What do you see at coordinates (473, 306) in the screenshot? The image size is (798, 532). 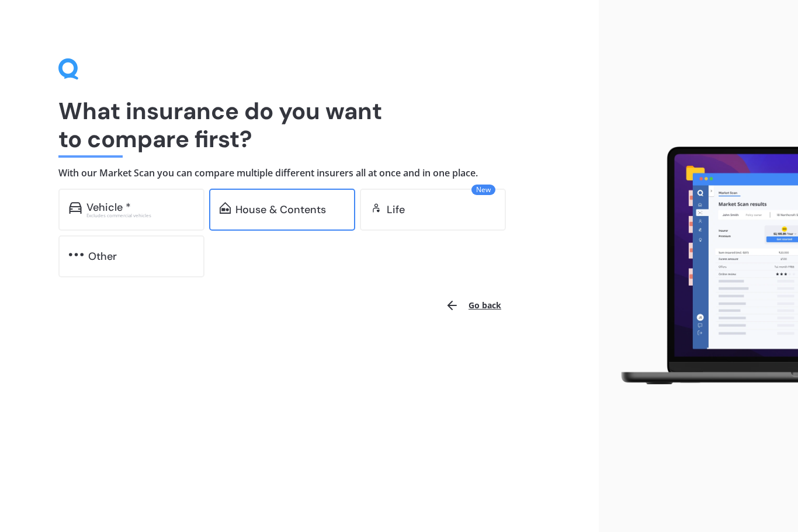 I see `button: Go back` at bounding box center [473, 306].